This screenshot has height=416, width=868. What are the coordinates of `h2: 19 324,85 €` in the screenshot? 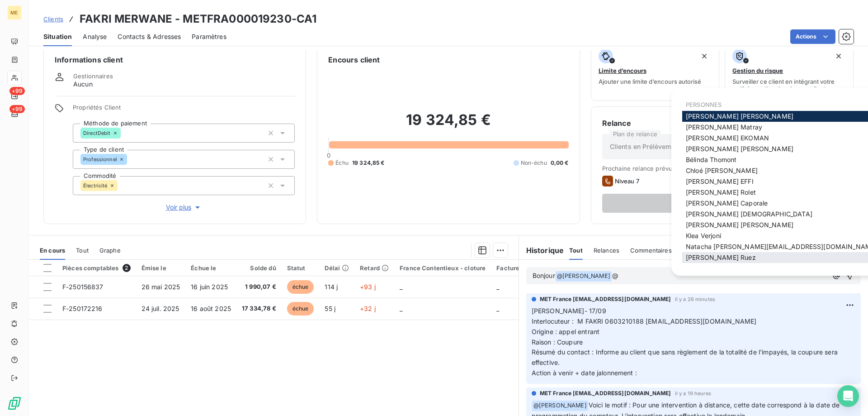 It's located at (448, 125).